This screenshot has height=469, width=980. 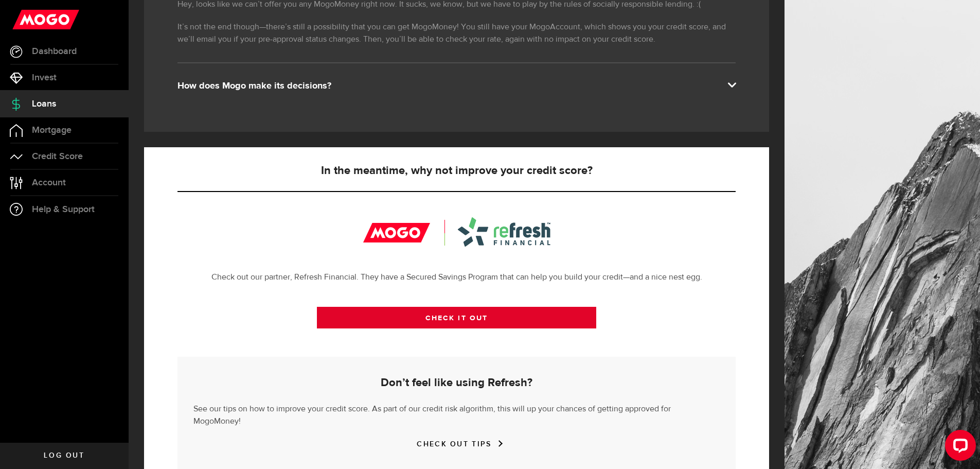 What do you see at coordinates (63, 209) in the screenshot?
I see `span: Help & Support` at bounding box center [63, 209].